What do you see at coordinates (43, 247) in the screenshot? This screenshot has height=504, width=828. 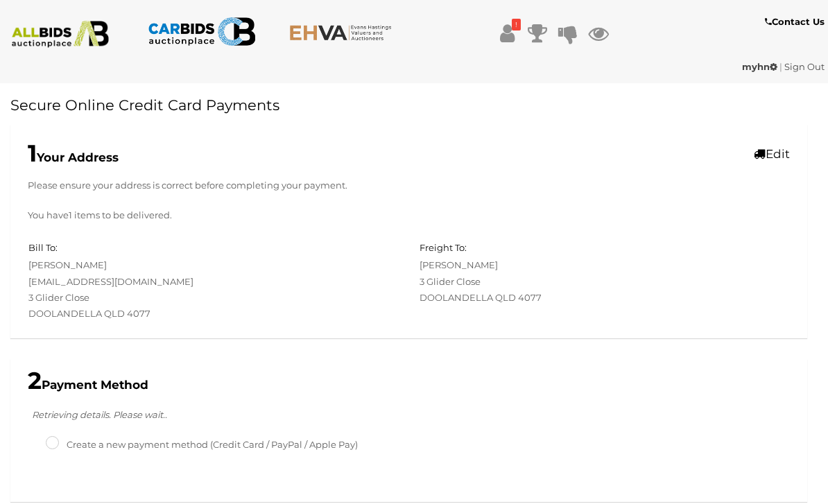 I see `h5: Bill To:` at bounding box center [43, 247].